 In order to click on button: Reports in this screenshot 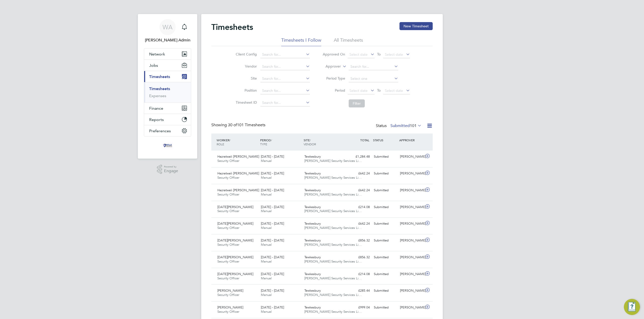, I will do `click(167, 119)`.